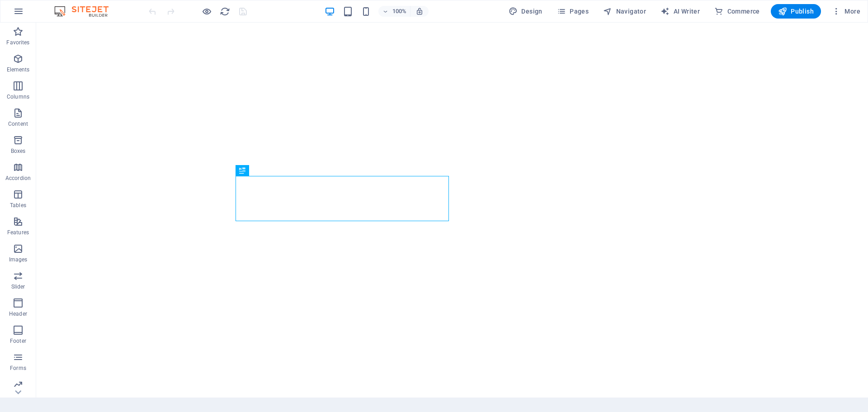  Describe the element at coordinates (18, 97) in the screenshot. I see `p: Columns` at that location.